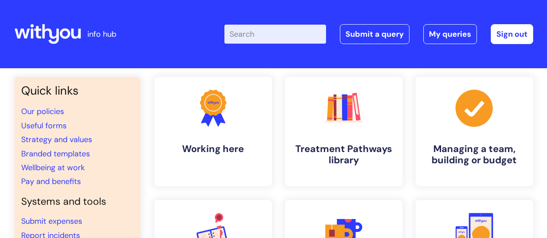 The width and height of the screenshot is (547, 238). Describe the element at coordinates (102, 34) in the screenshot. I see `p: info hub` at that location.